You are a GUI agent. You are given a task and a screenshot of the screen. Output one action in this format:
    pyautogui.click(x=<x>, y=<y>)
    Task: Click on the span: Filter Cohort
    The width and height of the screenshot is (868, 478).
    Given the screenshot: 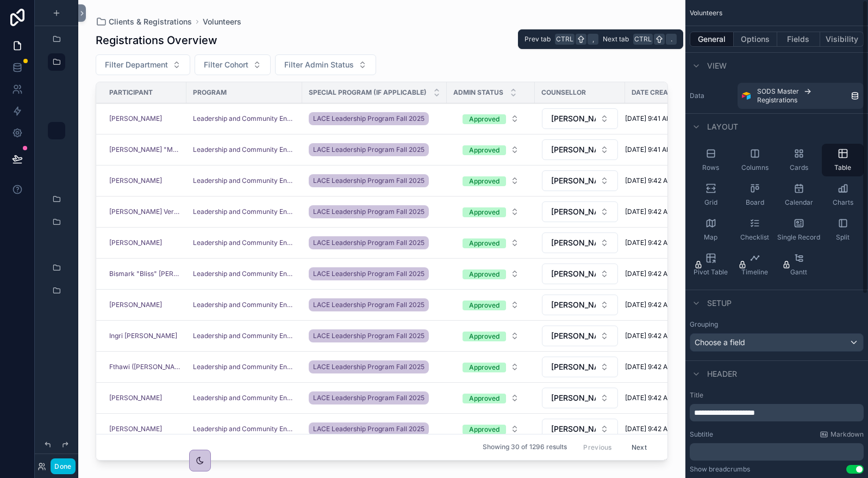 What is the action you would take?
    pyautogui.click(x=226, y=65)
    